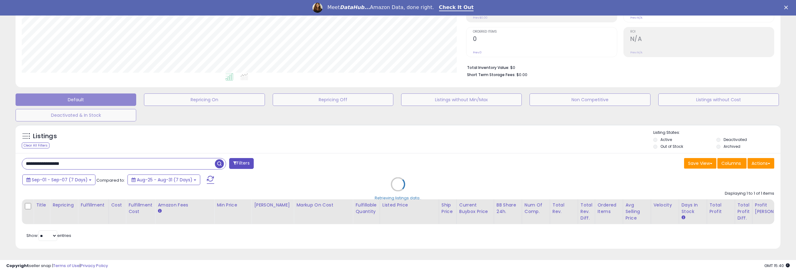 This screenshot has height=272, width=796. I want to click on div: seller snap | |, so click(57, 266).